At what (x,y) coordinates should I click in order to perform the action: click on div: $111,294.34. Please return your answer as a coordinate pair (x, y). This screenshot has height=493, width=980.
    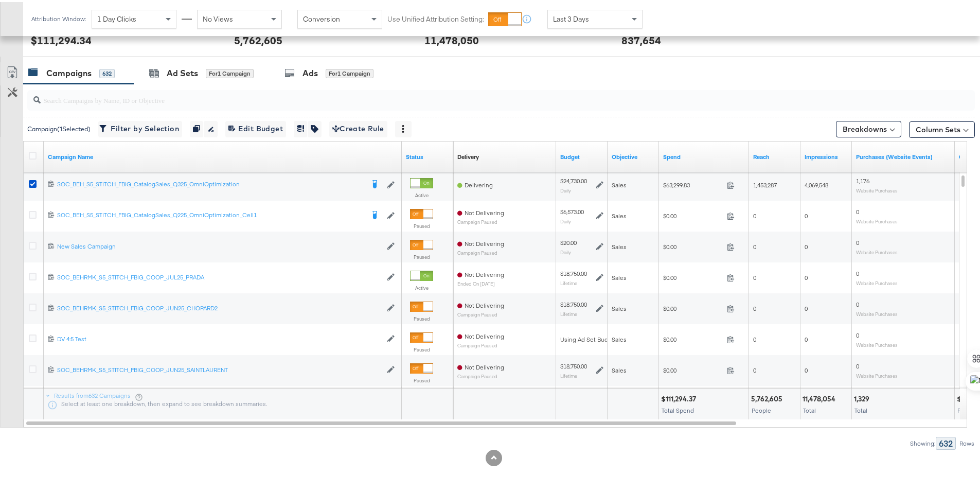
    Looking at the image, I should click on (62, 38).